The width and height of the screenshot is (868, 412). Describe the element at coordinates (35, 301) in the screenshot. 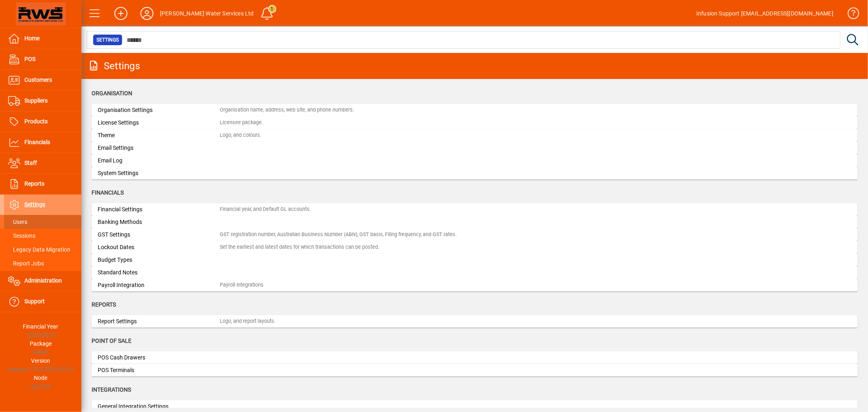

I see `span: Support` at that location.